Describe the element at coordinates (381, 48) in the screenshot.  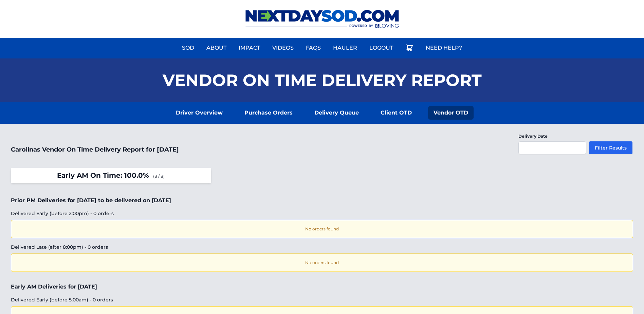
I see `a: Logout` at that location.